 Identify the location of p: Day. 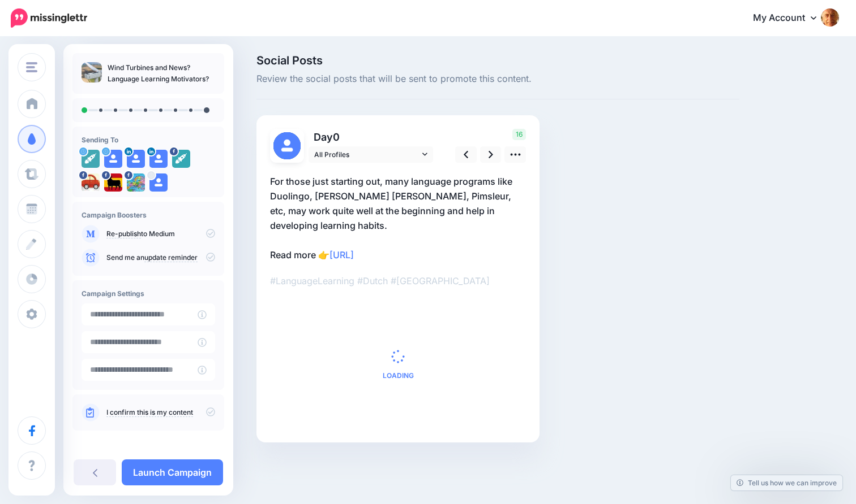
(371, 137).